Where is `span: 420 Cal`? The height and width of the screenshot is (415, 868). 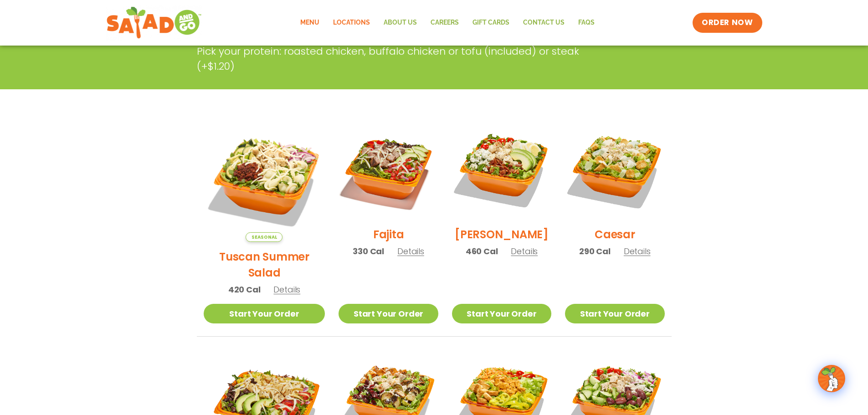
span: 420 Cal is located at coordinates (244, 289).